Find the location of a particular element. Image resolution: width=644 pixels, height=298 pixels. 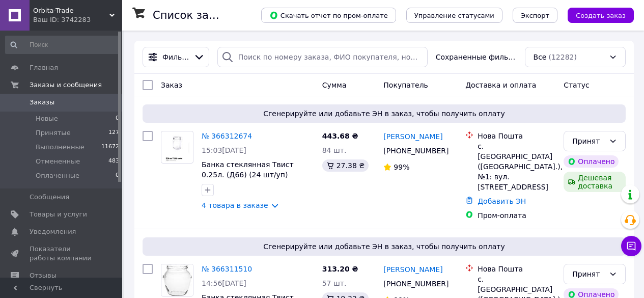

span: 99% is located at coordinates (401, 167).